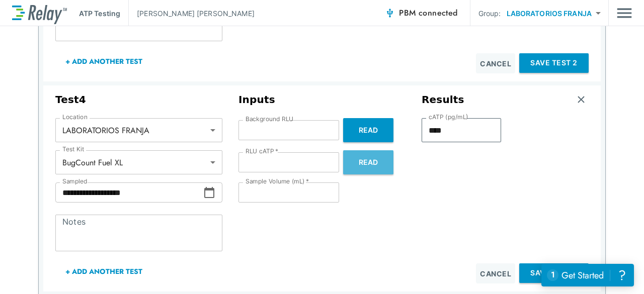  What do you see at coordinates (139, 162) in the screenshot?
I see `div: BugCount Fuel XL` at bounding box center [139, 162].